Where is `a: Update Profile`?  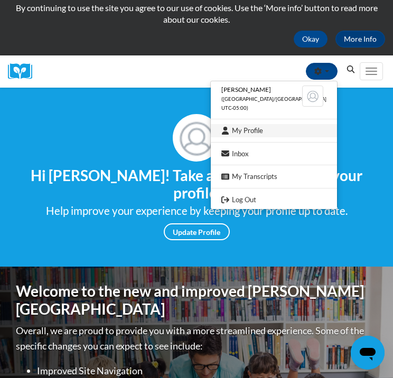
a: Update Profile is located at coordinates (196, 232).